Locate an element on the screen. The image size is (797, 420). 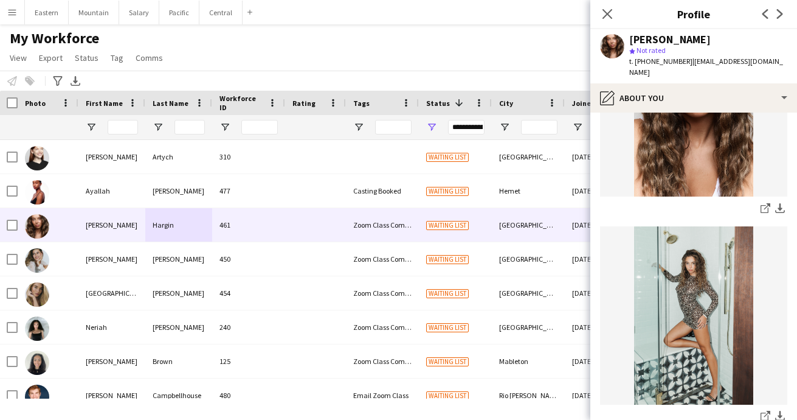
span: Last Name is located at coordinates (170, 103).